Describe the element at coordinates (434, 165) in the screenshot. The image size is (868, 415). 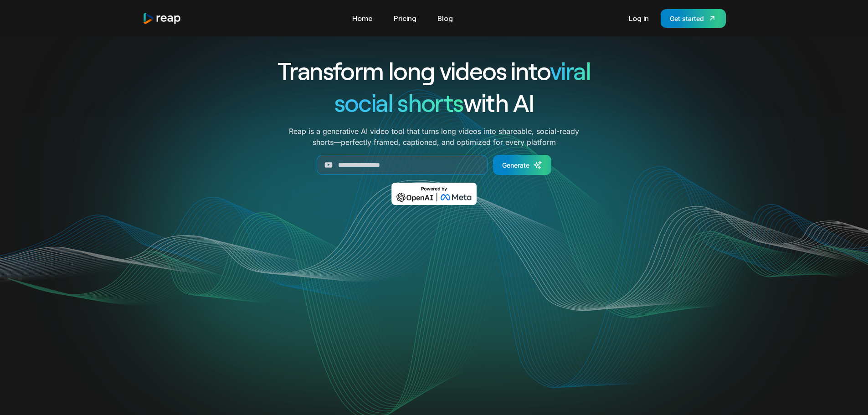
I see `form: Generate Form` at that location.